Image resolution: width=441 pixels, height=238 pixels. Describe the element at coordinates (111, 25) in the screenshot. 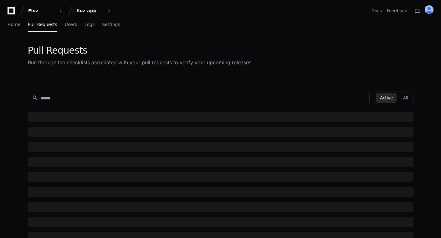

I see `a: Settings` at that location.